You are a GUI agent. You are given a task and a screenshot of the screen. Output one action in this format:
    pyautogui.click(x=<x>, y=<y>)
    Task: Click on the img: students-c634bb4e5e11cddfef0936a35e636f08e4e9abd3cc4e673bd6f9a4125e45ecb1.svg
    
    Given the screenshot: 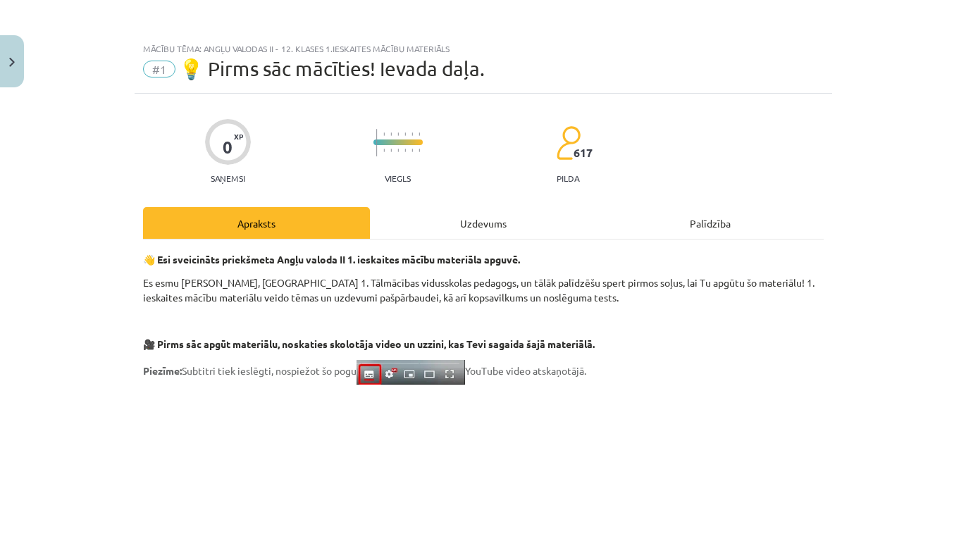 What is the action you would take?
    pyautogui.click(x=568, y=143)
    